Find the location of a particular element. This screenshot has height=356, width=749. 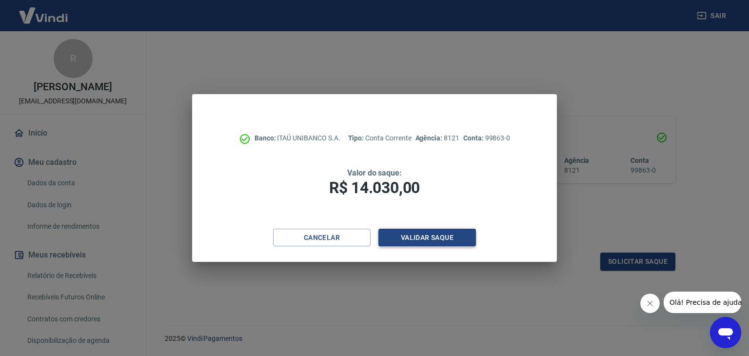

p: 8121 is located at coordinates (437, 138).